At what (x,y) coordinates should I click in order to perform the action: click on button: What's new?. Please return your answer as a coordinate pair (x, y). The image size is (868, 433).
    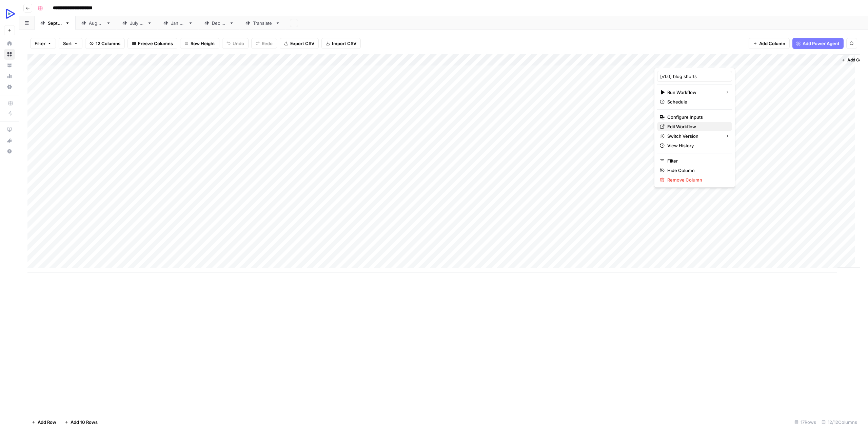
    Looking at the image, I should click on (9, 141).